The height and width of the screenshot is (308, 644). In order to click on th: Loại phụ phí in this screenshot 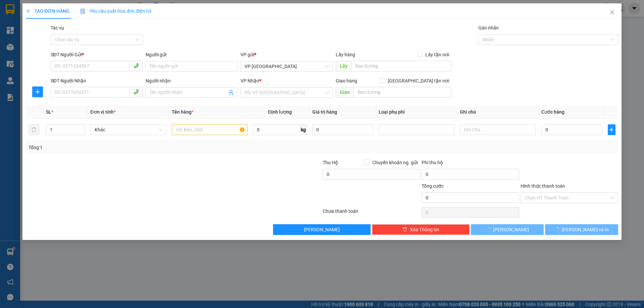, I will do `click(417, 112)`.